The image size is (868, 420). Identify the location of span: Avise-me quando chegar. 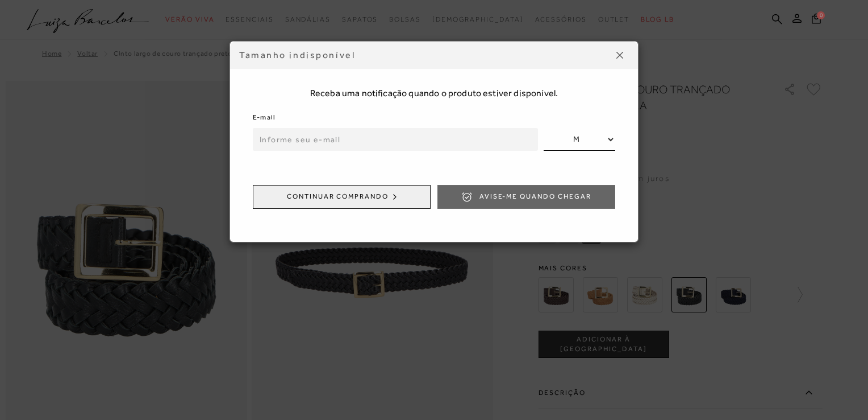
(535, 196).